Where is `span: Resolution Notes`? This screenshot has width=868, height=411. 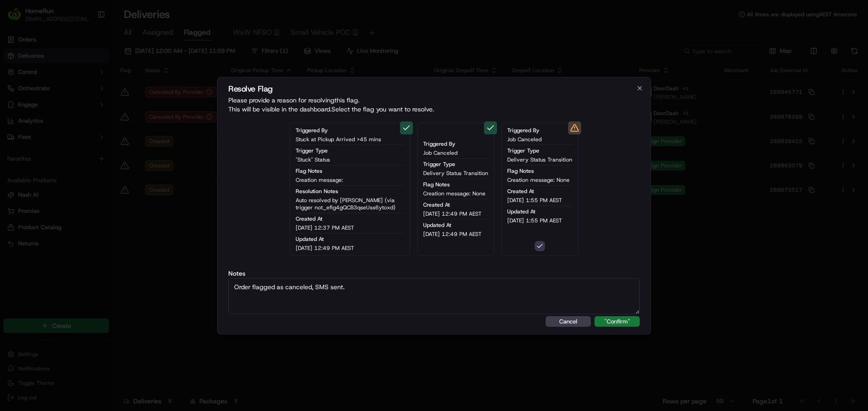 span: Resolution Notes is located at coordinates (317, 191).